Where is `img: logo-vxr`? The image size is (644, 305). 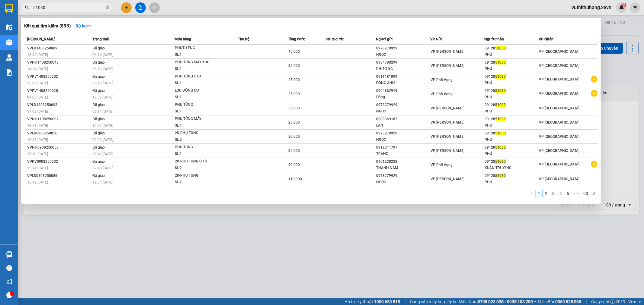
img: logo-vxr is located at coordinates (9, 9).